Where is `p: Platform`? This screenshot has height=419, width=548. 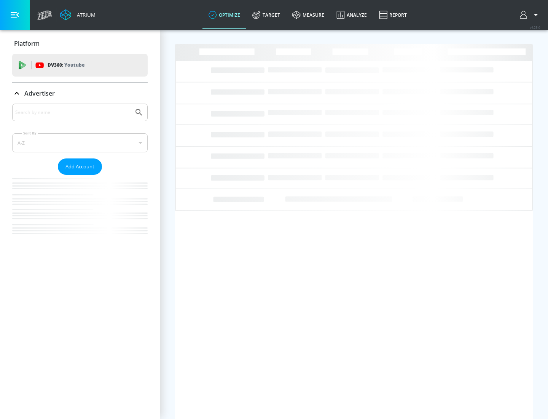
p: Platform is located at coordinates (27, 43).